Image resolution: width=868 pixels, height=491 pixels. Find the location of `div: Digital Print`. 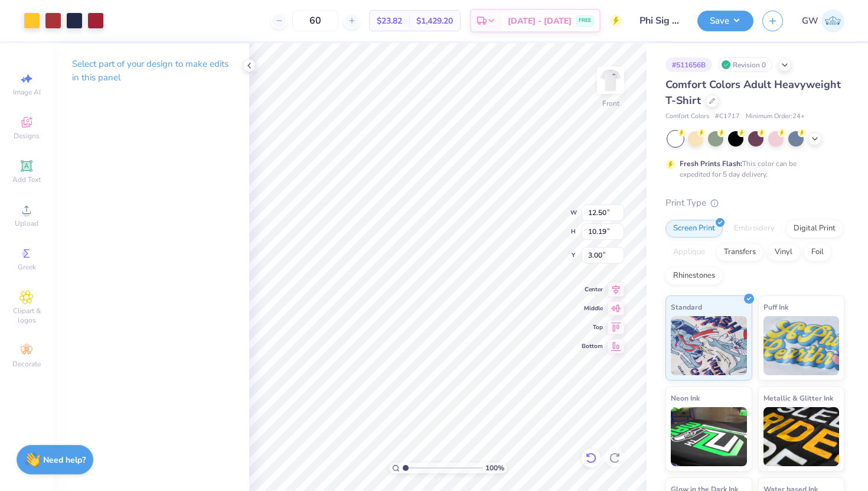

div: Digital Print is located at coordinates (814, 228).